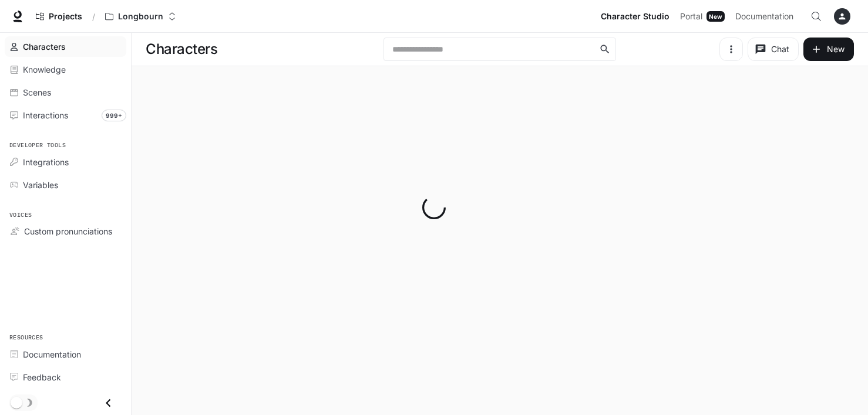  Describe the element at coordinates (108, 403) in the screenshot. I see `button: Close drawer` at that location.